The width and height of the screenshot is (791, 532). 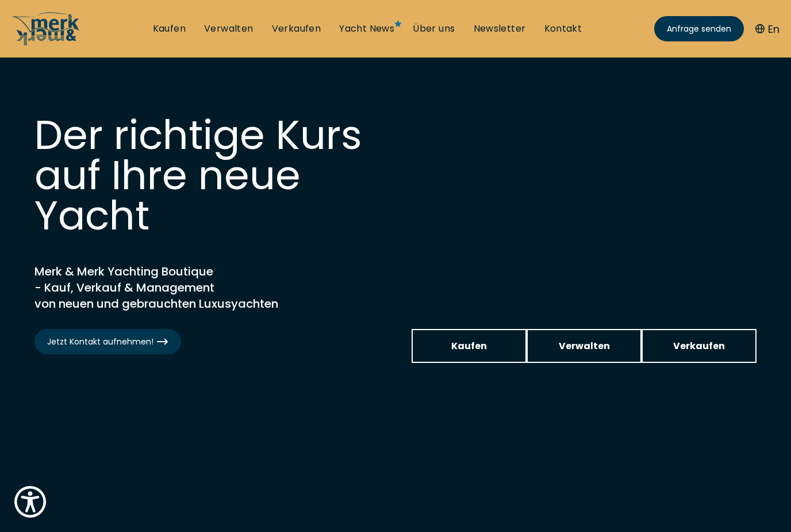 I want to click on h1: Der richtige Kurs auf Ihre neue Yacht, so click(x=207, y=175).